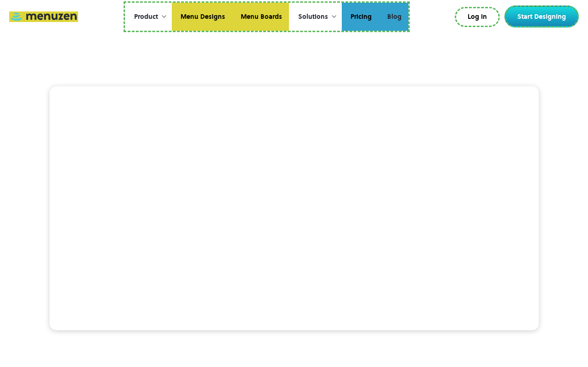 This screenshot has height=367, width=588. What do you see at coordinates (360, 17) in the screenshot?
I see `a: Pricing` at bounding box center [360, 17].